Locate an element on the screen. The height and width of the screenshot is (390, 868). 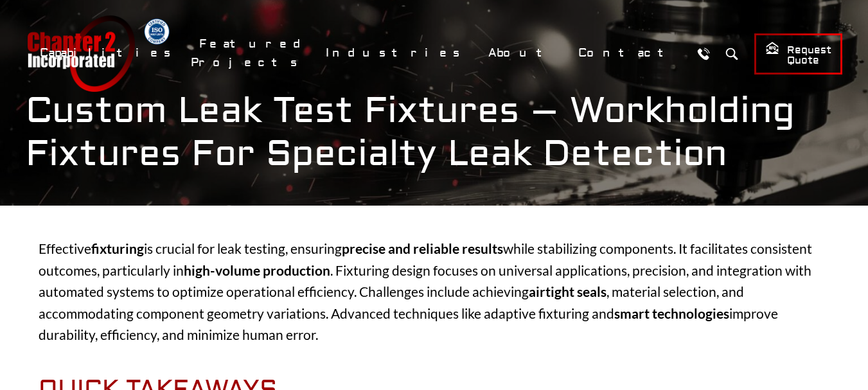
a: Industries is located at coordinates (395, 53).